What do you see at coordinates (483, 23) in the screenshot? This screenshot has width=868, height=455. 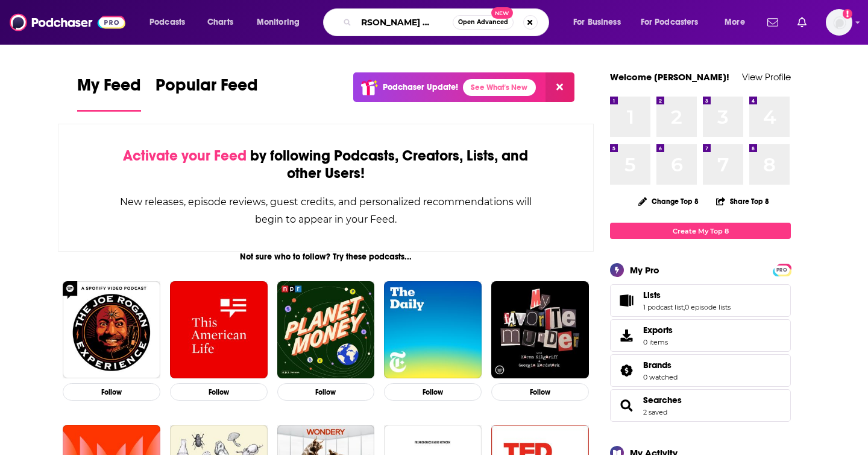 I see `button: Open AdvancedNew` at bounding box center [483, 23].